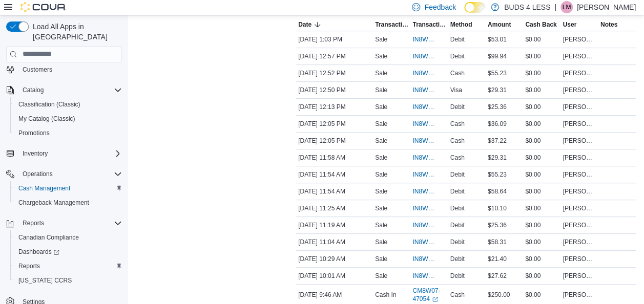 The height and width of the screenshot is (304, 644). Describe the element at coordinates (429, 225) in the screenshot. I see `button: IN8W07-678382` at that location.